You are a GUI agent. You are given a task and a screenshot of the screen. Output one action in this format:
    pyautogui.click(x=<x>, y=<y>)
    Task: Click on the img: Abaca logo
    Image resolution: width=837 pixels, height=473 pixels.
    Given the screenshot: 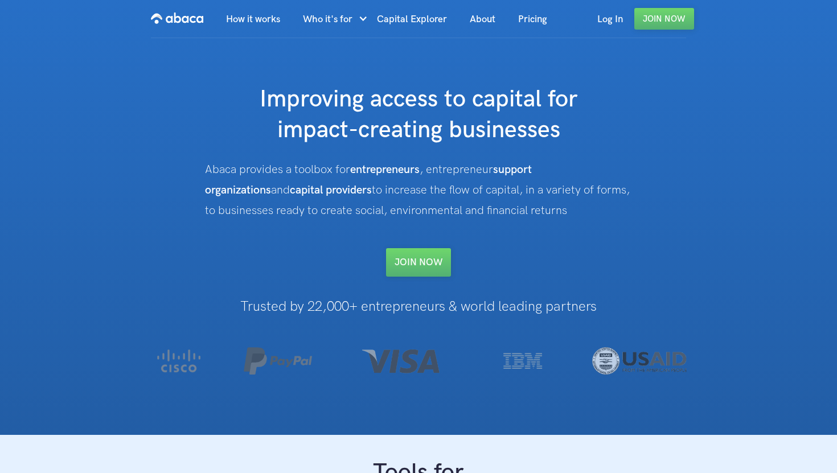 What is the action you would take?
    pyautogui.click(x=177, y=18)
    